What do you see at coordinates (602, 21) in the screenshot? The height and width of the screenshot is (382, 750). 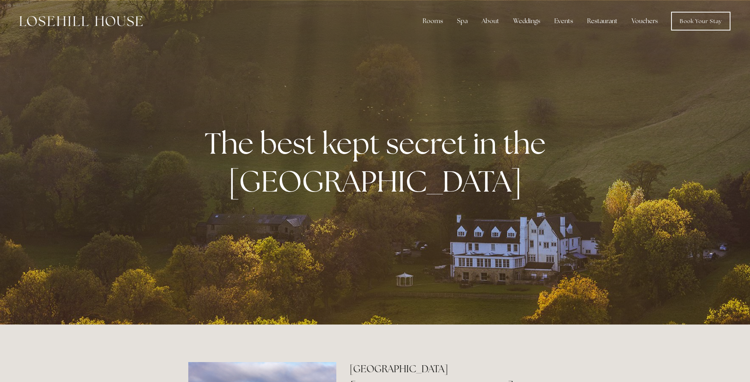 I see `div: Restaurant` at bounding box center [602, 21].